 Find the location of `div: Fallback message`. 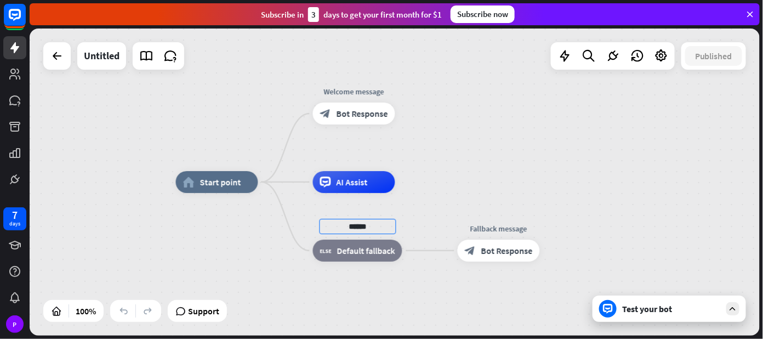

div: Fallback message is located at coordinates (499, 229).